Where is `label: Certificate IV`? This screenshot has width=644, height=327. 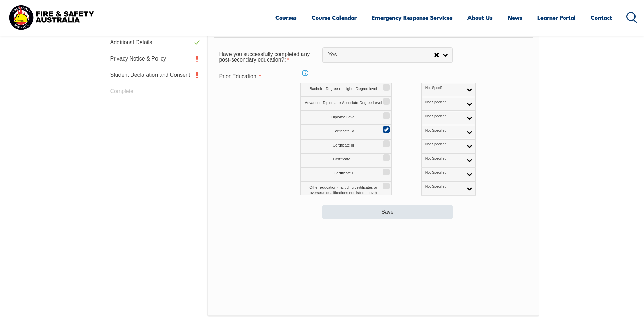
label: Certificate IV is located at coordinates (346, 132).